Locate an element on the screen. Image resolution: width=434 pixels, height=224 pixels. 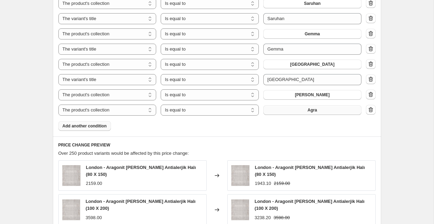
button: Add another condition is located at coordinates (85, 126).